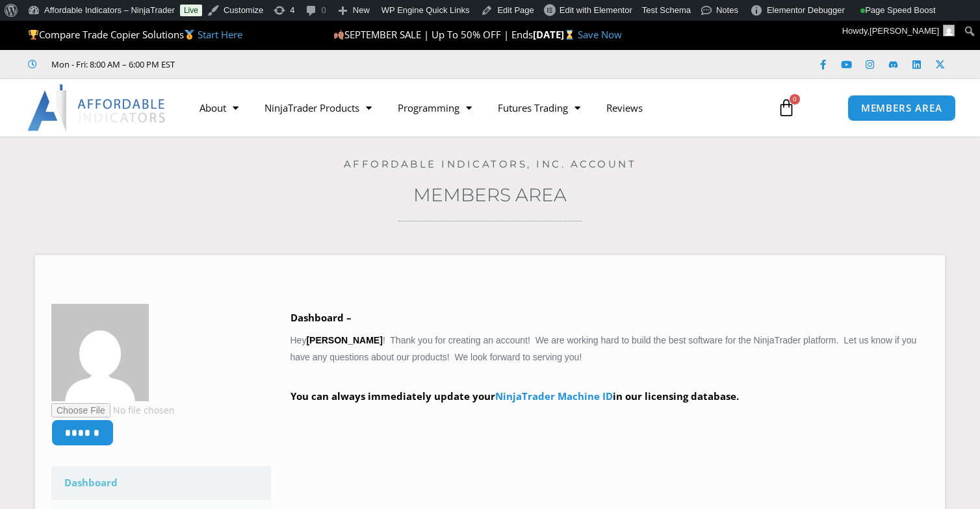 This screenshot has height=509, width=980. What do you see at coordinates (135, 34) in the screenshot?
I see `span: Compare Trade Copier Solutions` at bounding box center [135, 34].